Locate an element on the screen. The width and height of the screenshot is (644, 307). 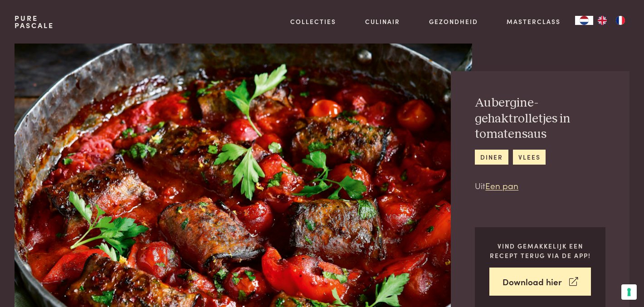
a: diner is located at coordinates (491, 157).